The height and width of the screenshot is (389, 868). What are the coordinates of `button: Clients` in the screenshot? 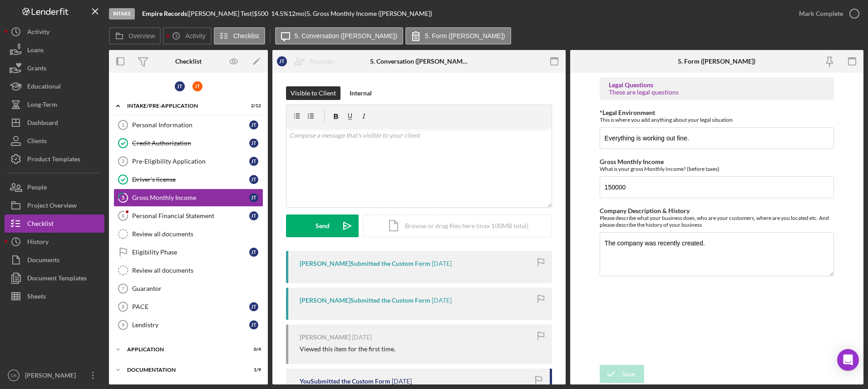 It's located at (55, 141).